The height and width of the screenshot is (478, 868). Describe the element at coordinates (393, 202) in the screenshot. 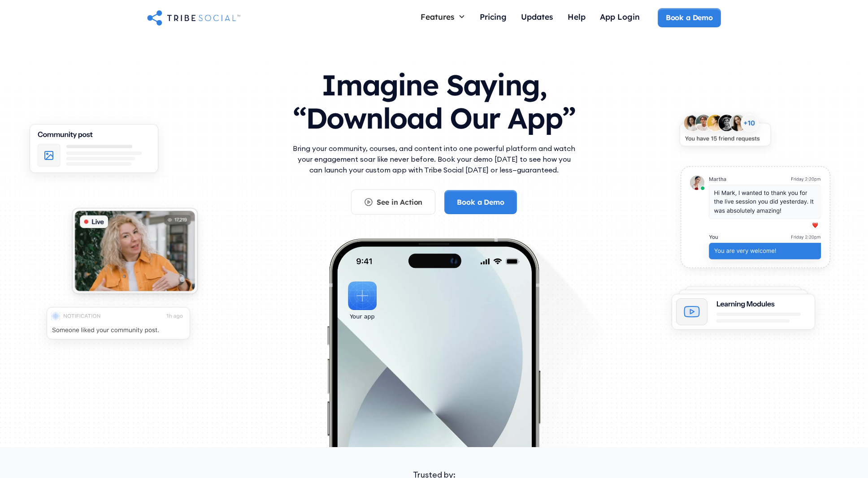

I see `a: See in Action` at that location.